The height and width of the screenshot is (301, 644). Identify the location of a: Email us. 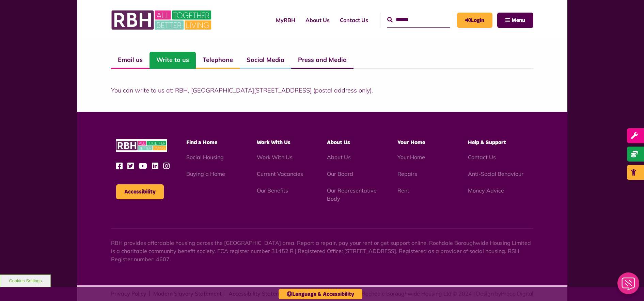
(130, 60).